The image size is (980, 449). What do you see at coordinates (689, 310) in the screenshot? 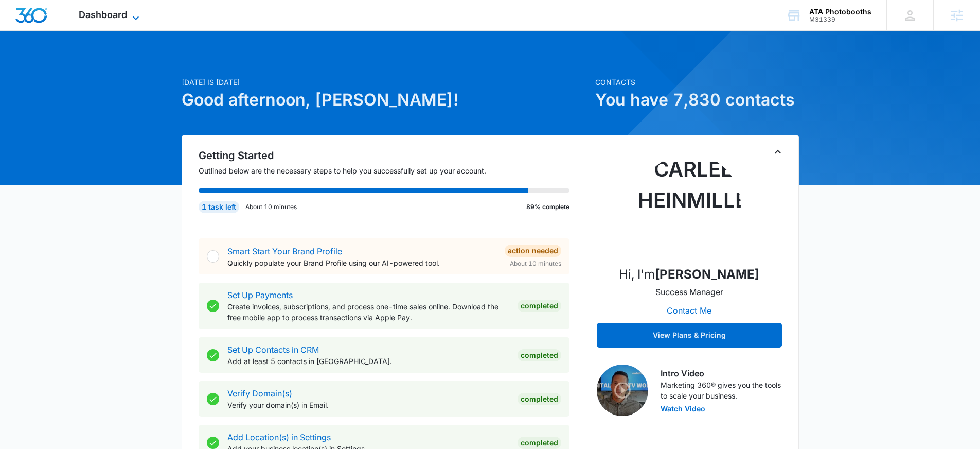
I see `button: Contact Me` at bounding box center [689, 310].